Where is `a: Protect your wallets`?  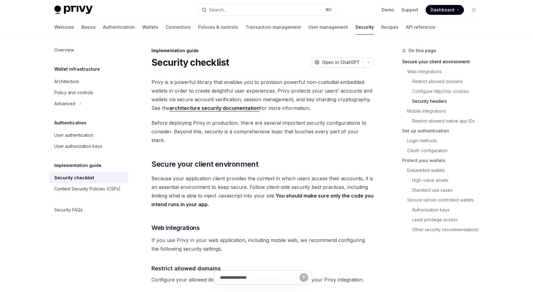
a: Protect your wallets is located at coordinates (443, 161).